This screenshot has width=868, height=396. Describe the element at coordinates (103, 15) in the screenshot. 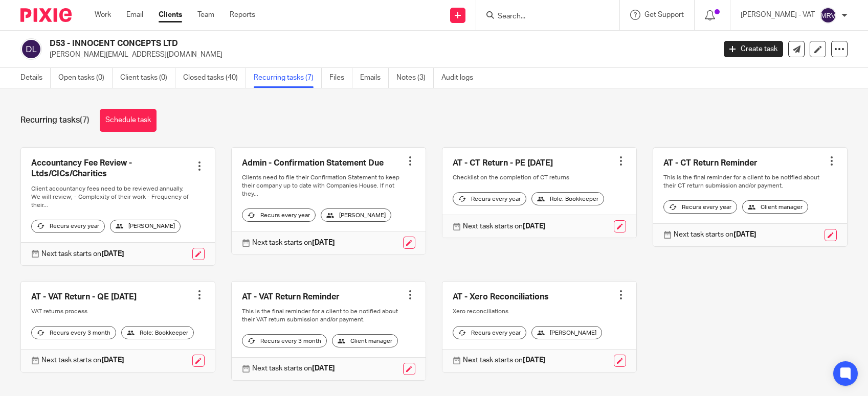

I see `a: Work` at that location.